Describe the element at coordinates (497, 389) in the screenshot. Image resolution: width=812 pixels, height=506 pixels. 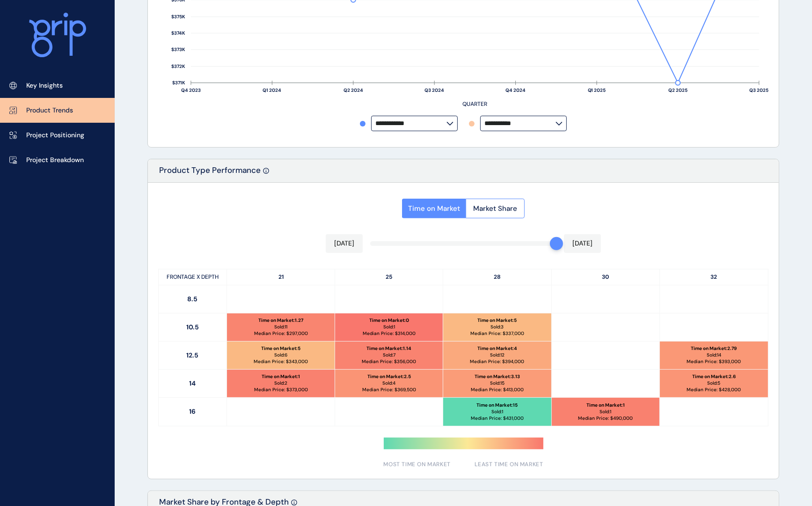
I see `p: Median Price: $ 413,000` at that location.